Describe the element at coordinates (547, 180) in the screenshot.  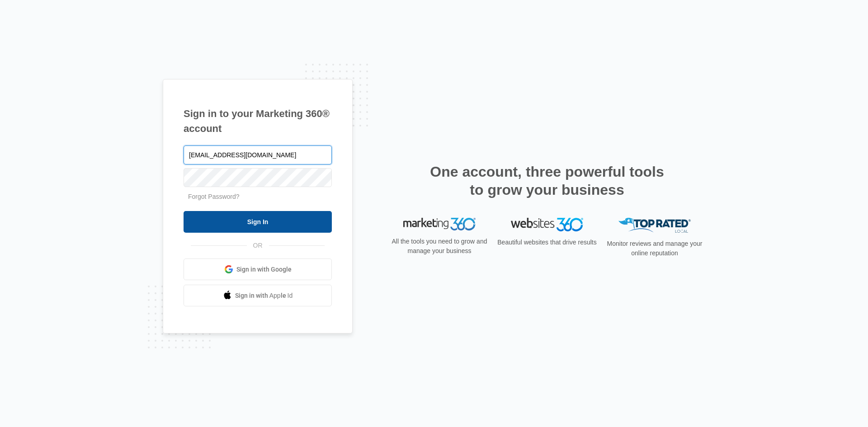
I see `h2: One account, three powerful tools to grow your business` at that location.